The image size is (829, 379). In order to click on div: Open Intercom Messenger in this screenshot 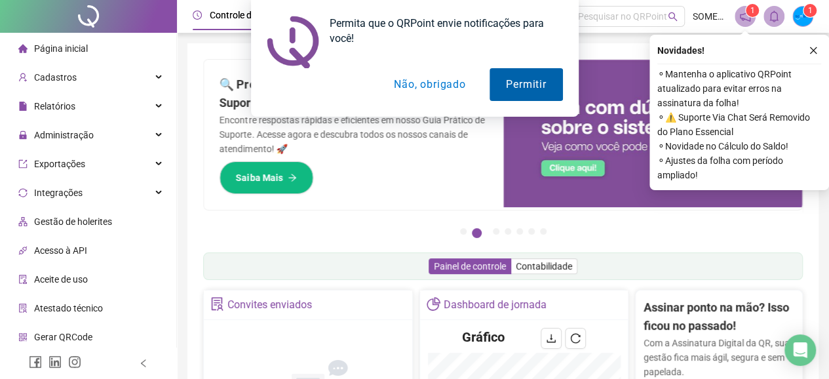, I will do `click(800, 350)`.